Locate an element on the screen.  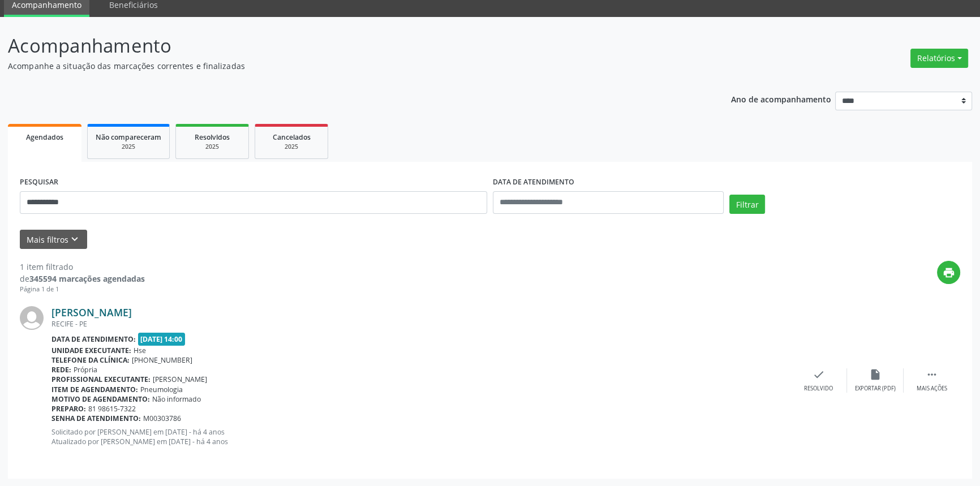
strong: 345594 marcações agendadas is located at coordinates (87, 279).